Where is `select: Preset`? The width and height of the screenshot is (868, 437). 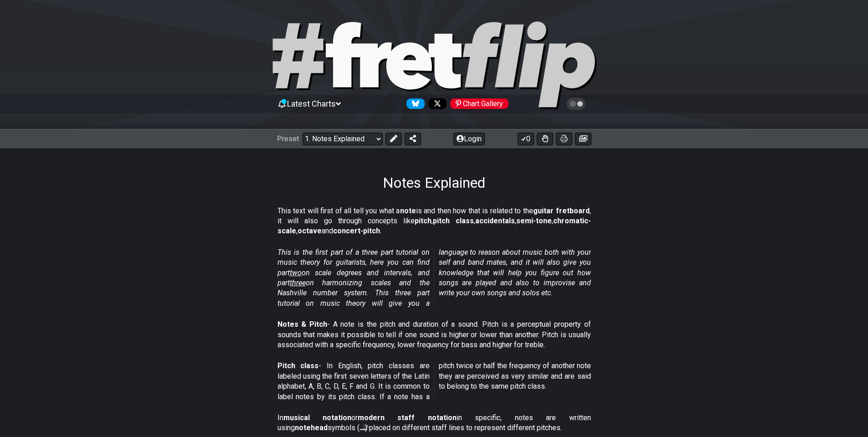 select: Preset is located at coordinates (342, 139).